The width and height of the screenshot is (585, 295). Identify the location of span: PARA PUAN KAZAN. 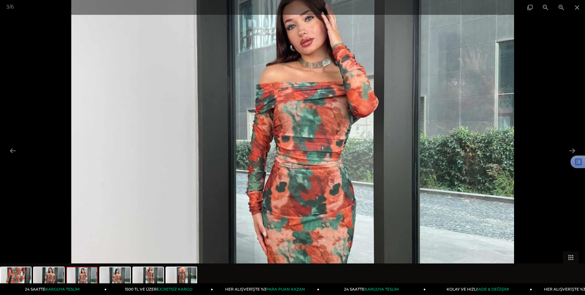
(285, 289).